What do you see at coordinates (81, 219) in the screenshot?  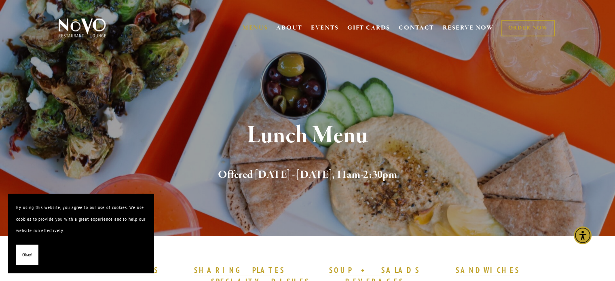 I see `p: By using this website, you agree to our use of cookies. We use cookies to provide you with a grea...` at bounding box center [81, 219].